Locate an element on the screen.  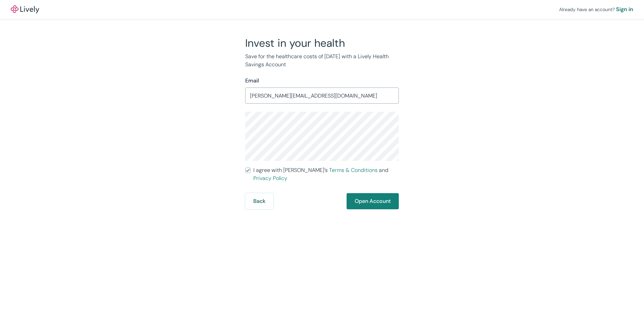
a: Privacy Policy is located at coordinates (270, 178).